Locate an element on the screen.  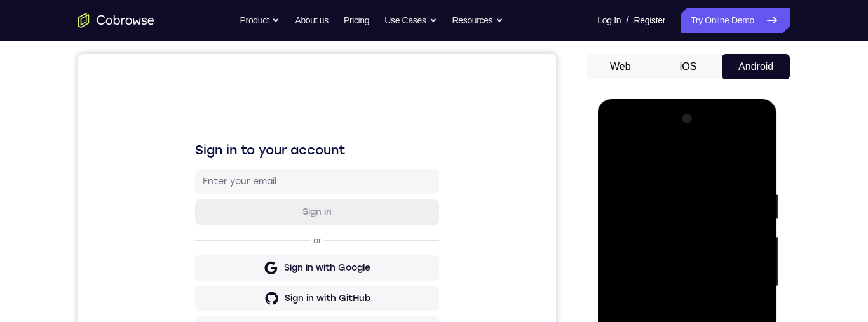
a: Pricing is located at coordinates (356, 21).